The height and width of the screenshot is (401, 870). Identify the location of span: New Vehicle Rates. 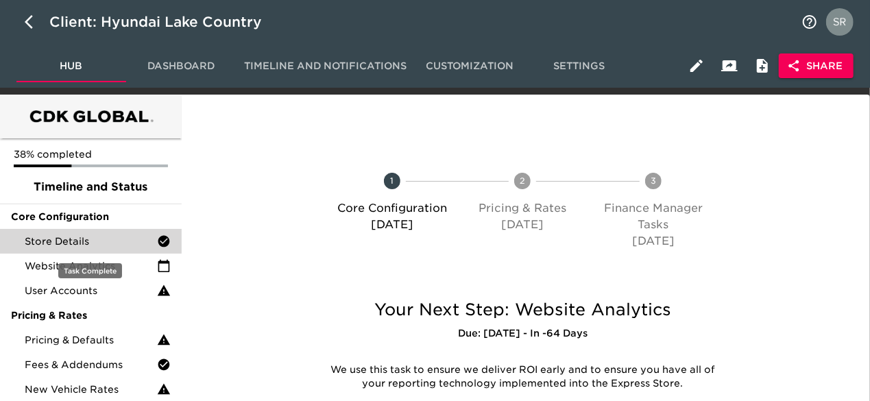
(90, 389).